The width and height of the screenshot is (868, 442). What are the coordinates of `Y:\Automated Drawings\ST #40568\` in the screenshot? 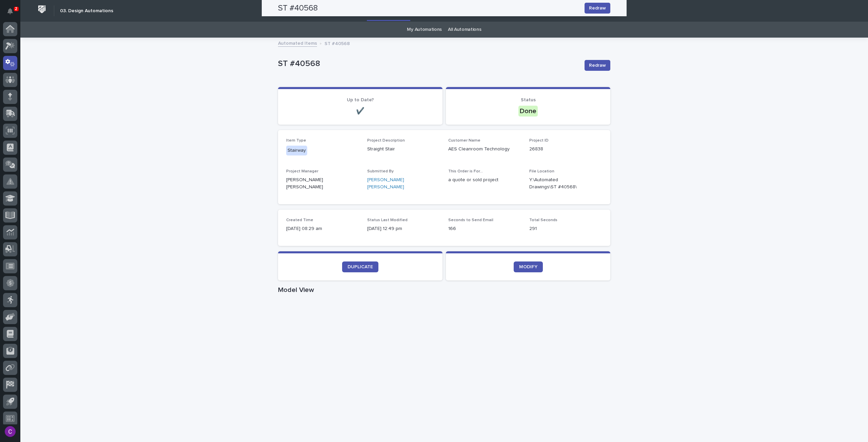 It's located at (557, 184).